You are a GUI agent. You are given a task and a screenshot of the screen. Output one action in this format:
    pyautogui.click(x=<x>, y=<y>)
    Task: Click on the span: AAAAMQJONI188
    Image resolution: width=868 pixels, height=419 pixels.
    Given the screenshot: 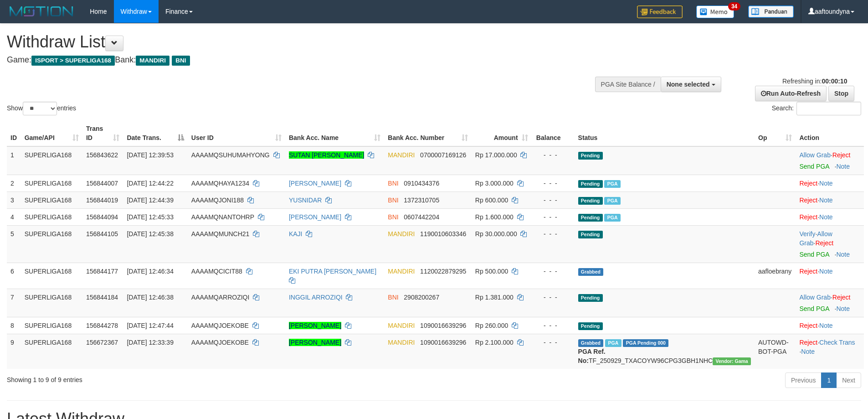 What is the action you would take?
    pyautogui.click(x=218, y=200)
    